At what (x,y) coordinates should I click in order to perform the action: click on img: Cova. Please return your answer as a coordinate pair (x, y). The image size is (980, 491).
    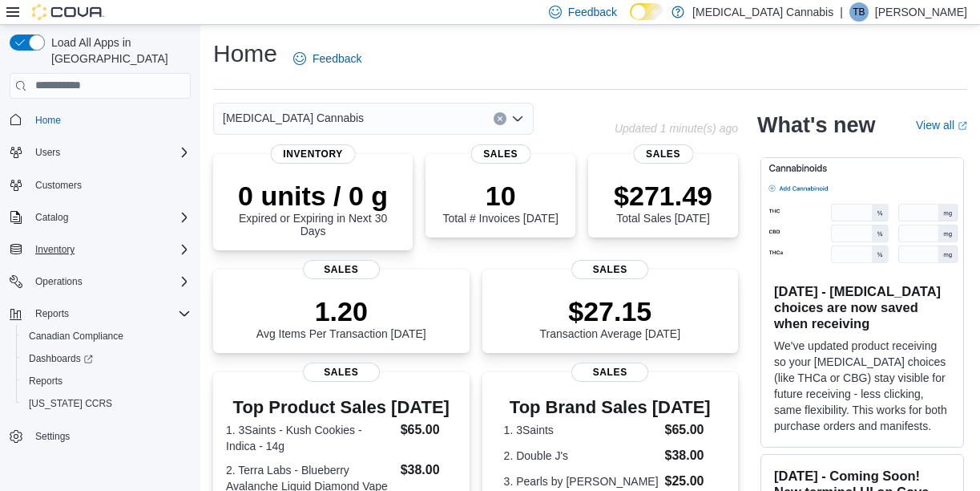
    Looking at the image, I should click on (68, 12).